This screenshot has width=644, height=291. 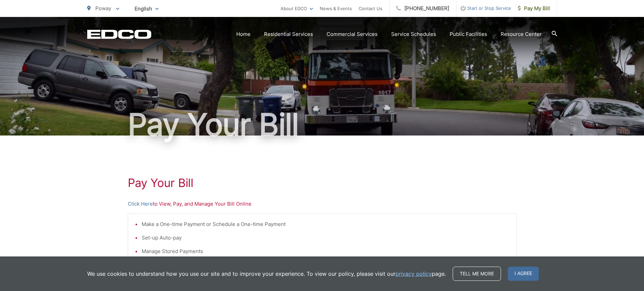 What do you see at coordinates (468, 34) in the screenshot?
I see `a: Public Facilities` at bounding box center [468, 34].